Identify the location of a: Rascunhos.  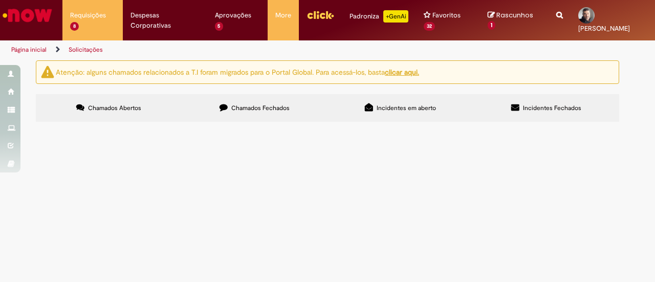
(514, 20).